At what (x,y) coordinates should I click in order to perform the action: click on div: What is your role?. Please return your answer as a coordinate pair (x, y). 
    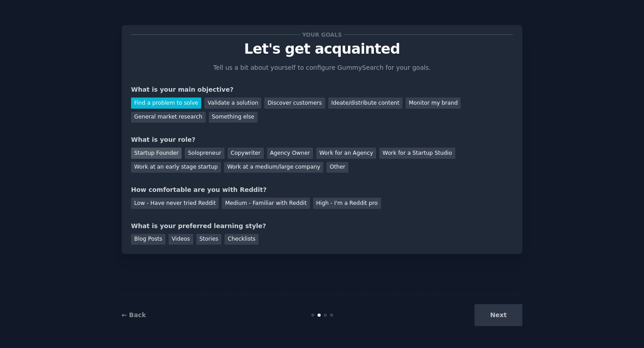
    Looking at the image, I should click on (322, 140).